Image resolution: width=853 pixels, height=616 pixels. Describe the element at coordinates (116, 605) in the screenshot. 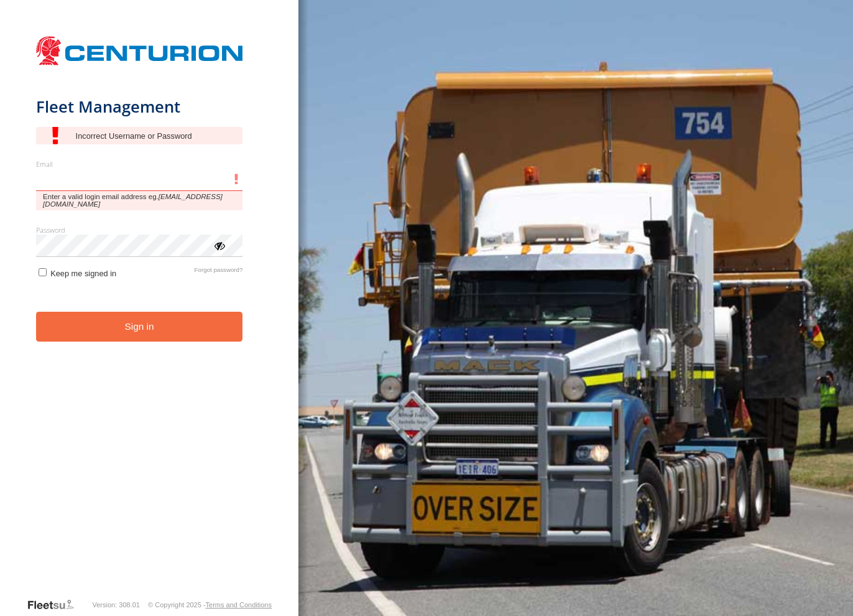

I see `div: Version: 308.01` at that location.